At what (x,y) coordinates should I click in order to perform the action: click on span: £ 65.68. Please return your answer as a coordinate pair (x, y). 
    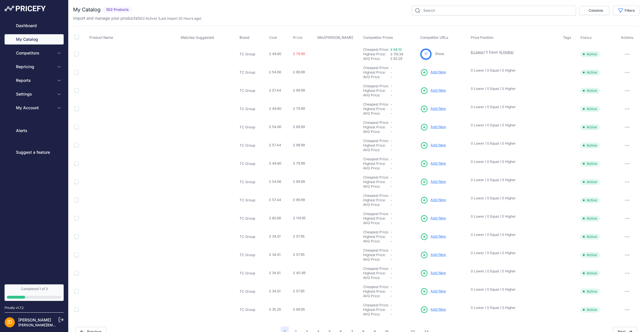
    Looking at the image, I should click on (275, 218).